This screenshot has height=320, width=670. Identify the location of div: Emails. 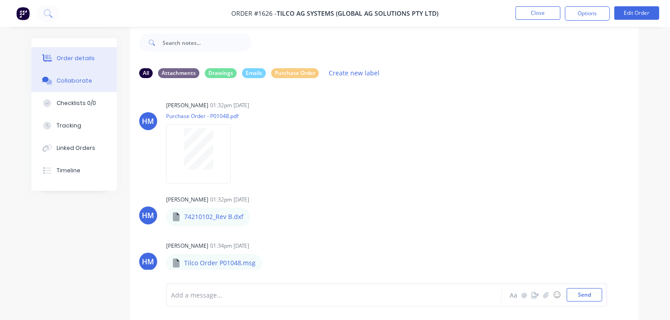
(254, 73).